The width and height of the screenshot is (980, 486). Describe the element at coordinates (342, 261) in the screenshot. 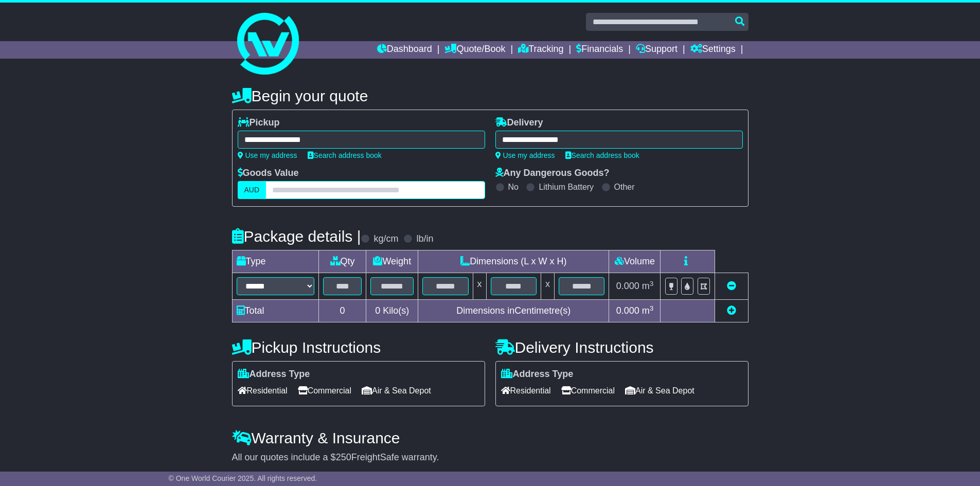

I see `td: Qty` at that location.